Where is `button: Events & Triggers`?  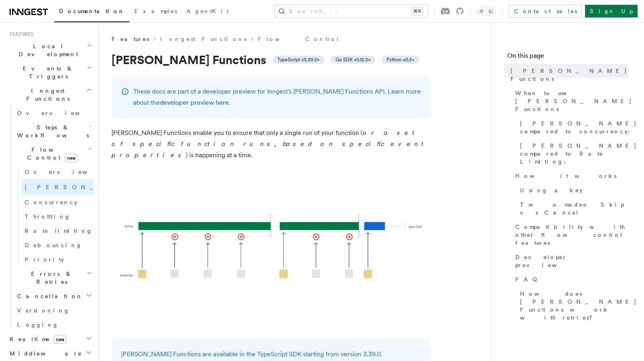 button: Events & Triggers is located at coordinates (50, 73).